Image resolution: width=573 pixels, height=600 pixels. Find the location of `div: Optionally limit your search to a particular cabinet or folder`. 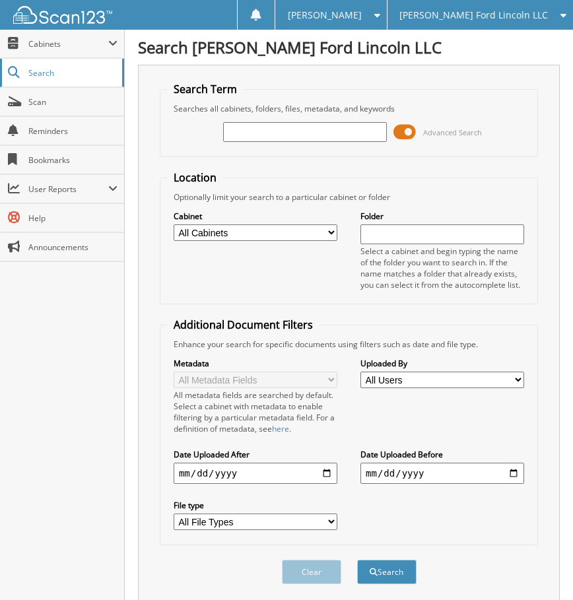

div: Optionally limit your search to a particular cabinet or folder is located at coordinates (349, 197).